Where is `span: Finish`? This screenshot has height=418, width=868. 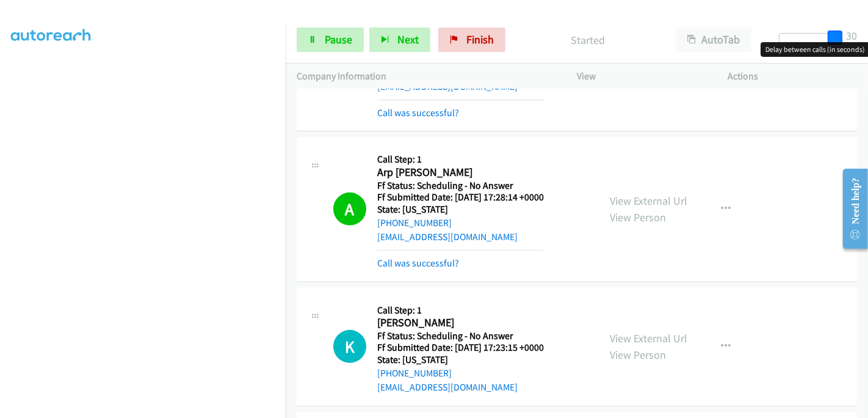
span: Finish is located at coordinates (480, 39).